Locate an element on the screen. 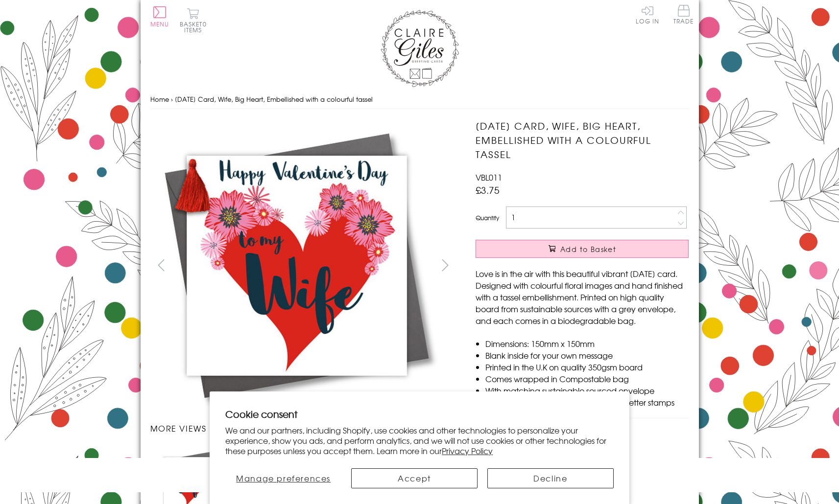 The height and width of the screenshot is (504, 839). li: Printed in the U.K on quality 350gsm board is located at coordinates (587, 368).